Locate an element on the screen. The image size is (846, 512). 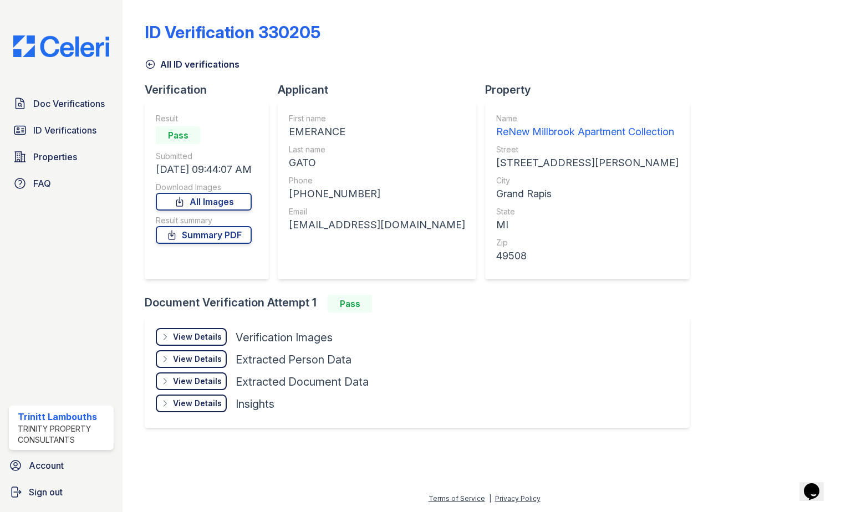
div: State is located at coordinates (587, 212).